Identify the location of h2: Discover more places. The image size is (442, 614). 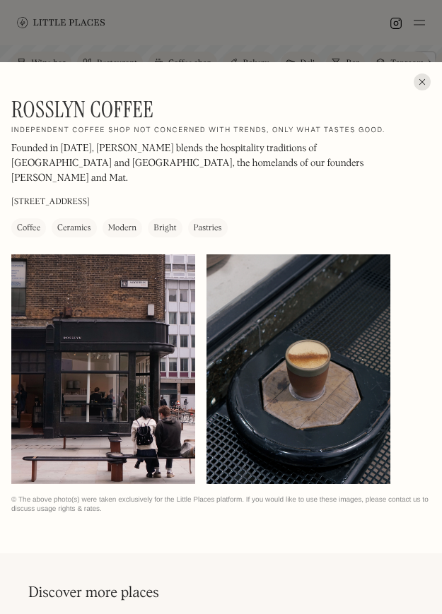
(93, 593).